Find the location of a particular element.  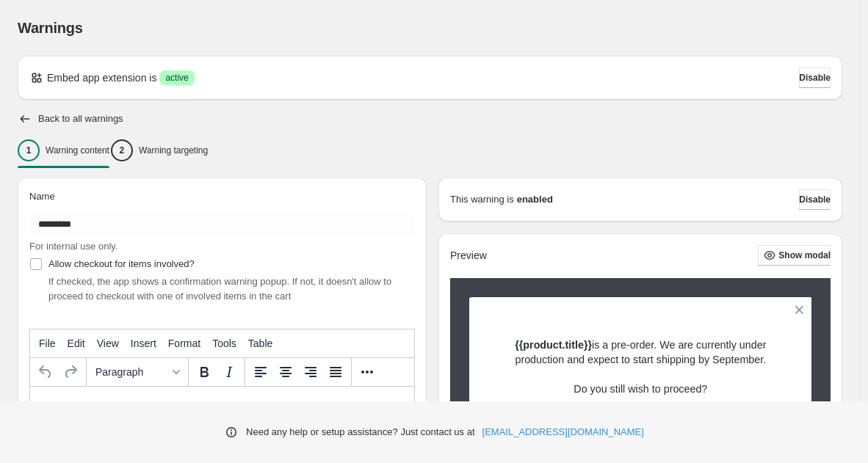

span: Paragraph is located at coordinates (131, 373).